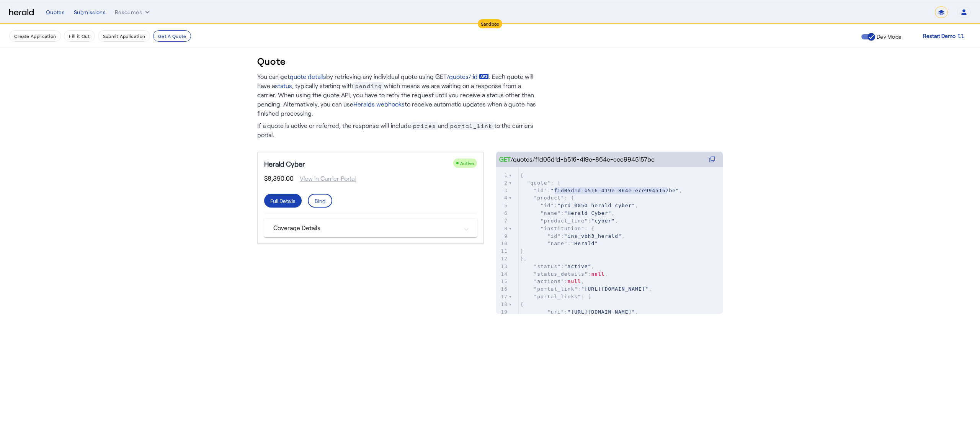  Describe the element at coordinates (555, 289) in the screenshot. I see `span: "portal_link"` at that location.